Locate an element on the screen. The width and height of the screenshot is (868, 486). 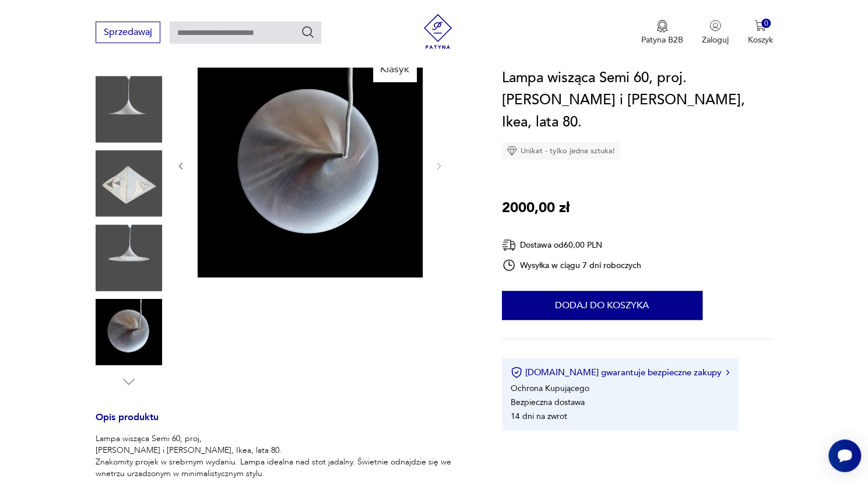
p: Patyna B2B is located at coordinates (662, 39).